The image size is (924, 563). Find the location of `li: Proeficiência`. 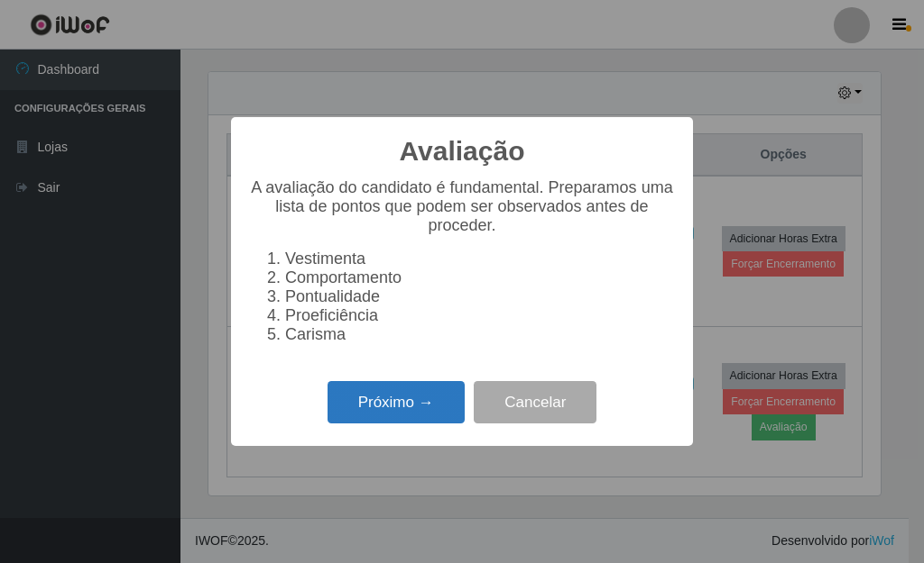

li: Proeficiência is located at coordinates (479, 316).